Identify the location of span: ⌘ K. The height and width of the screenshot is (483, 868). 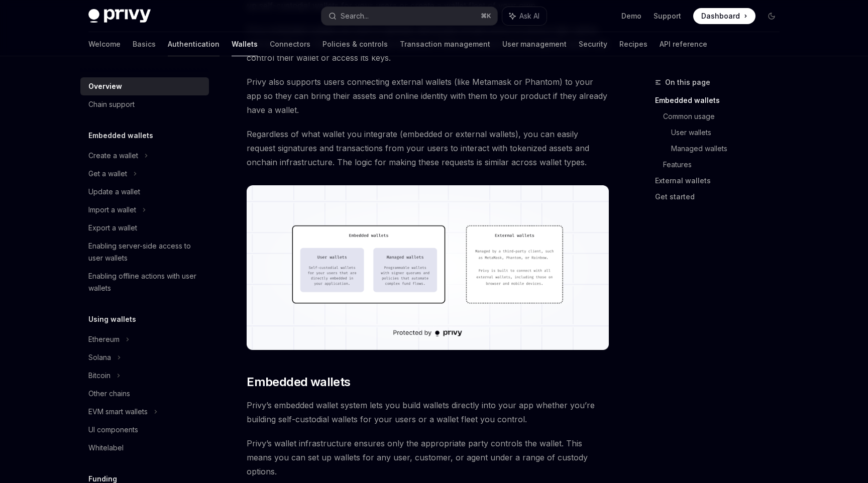
(486, 16).